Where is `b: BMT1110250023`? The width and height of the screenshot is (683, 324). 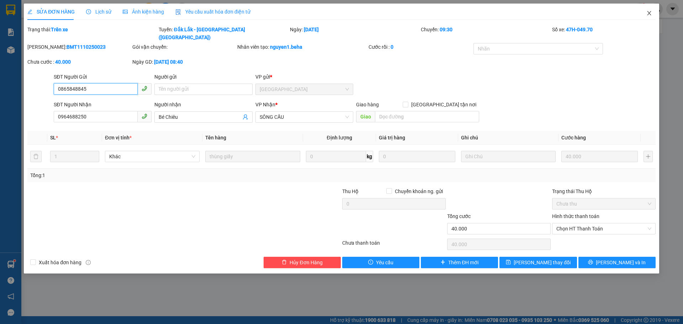
b: BMT1110250023 is located at coordinates (86, 47).